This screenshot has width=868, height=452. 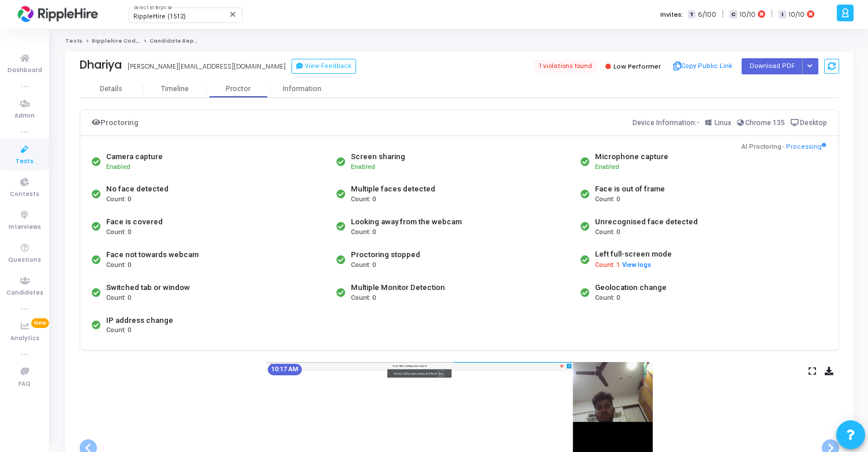 What do you see at coordinates (74, 41) in the screenshot?
I see `a: Tests` at bounding box center [74, 41].